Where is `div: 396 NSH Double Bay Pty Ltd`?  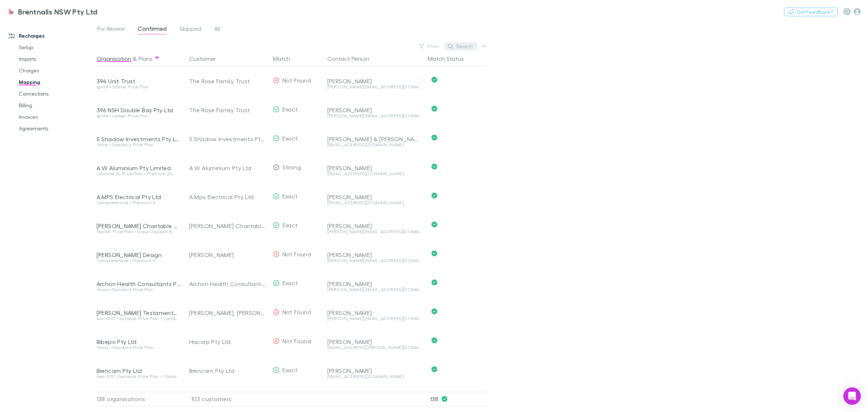 div: 396 NSH Double Bay Pty Ltd is located at coordinates (139, 110).